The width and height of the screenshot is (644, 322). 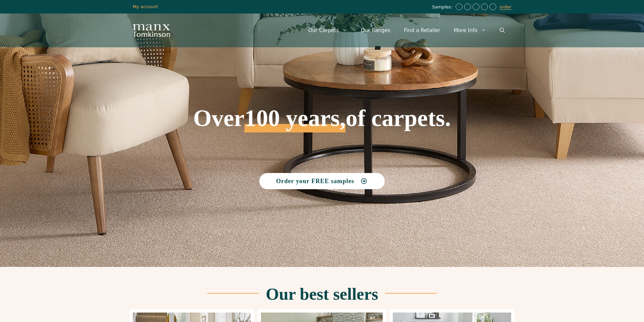 What do you see at coordinates (375, 31) in the screenshot?
I see `a: Our Ranges` at bounding box center [375, 31].